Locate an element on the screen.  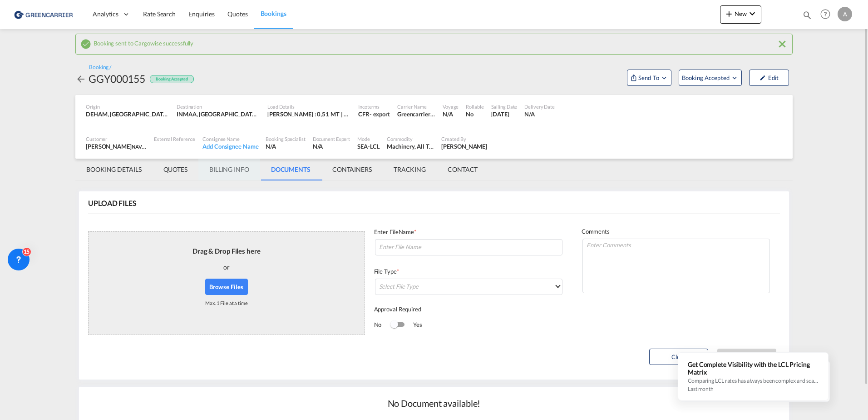
md-icon: icon-close is located at coordinates (782, 44).